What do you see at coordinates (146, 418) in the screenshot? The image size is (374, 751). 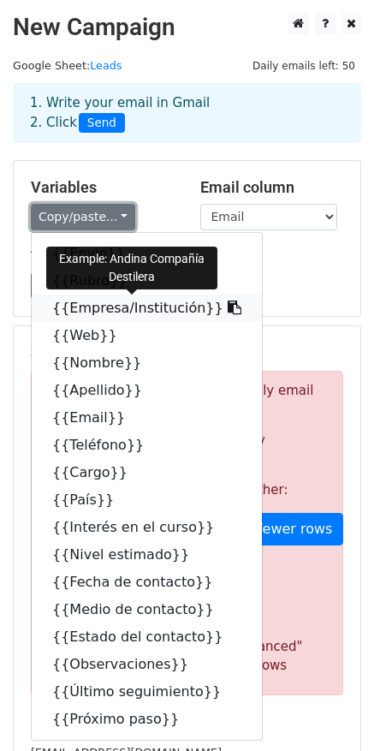 I see `a: {{Email}}` at bounding box center [146, 418].